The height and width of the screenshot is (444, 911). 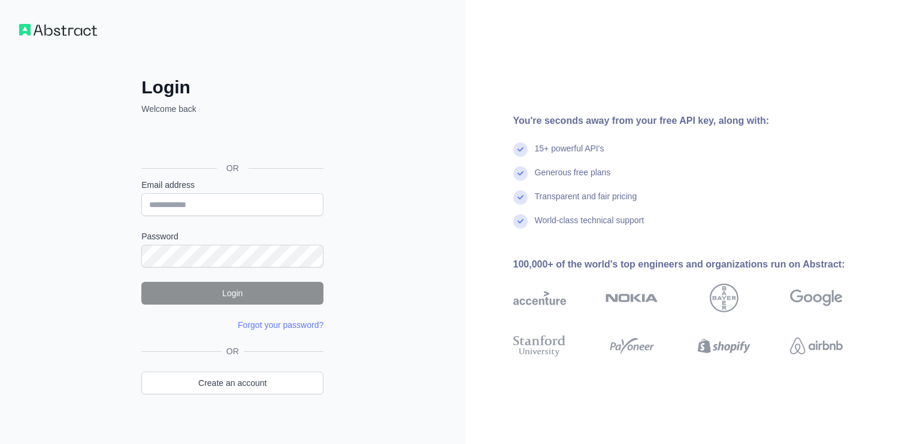 I want to click on label: Email address, so click(x=232, y=185).